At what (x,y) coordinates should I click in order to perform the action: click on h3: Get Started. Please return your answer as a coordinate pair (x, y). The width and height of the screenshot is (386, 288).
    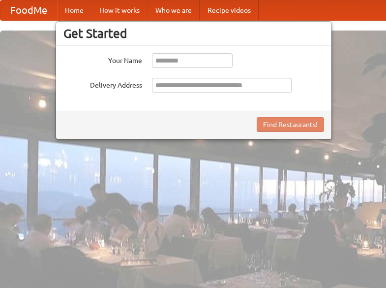
    Looking at the image, I should click on (194, 33).